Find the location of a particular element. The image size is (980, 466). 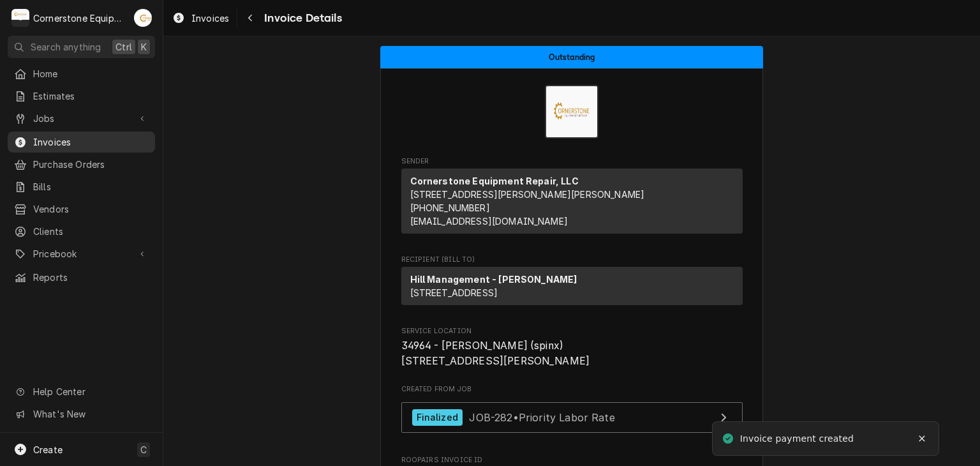

span: Created From Job is located at coordinates (572, 390).